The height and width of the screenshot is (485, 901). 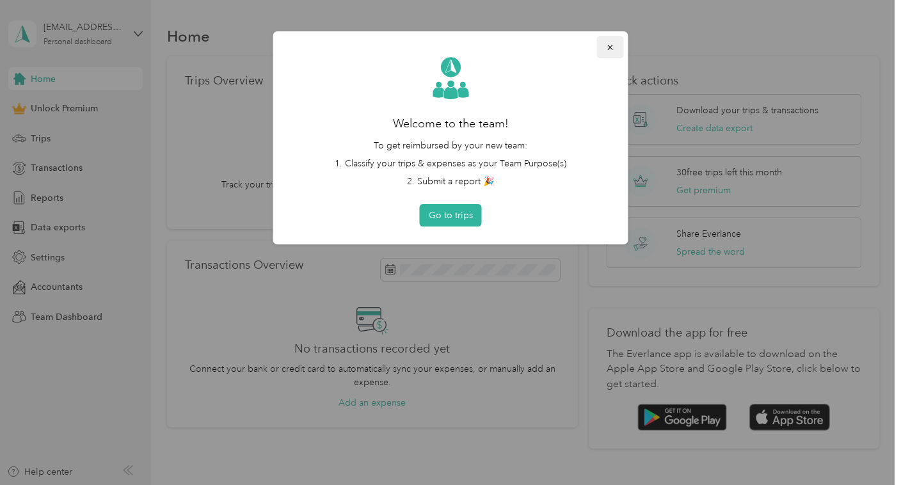 I want to click on button: Go to trips, so click(x=451, y=215).